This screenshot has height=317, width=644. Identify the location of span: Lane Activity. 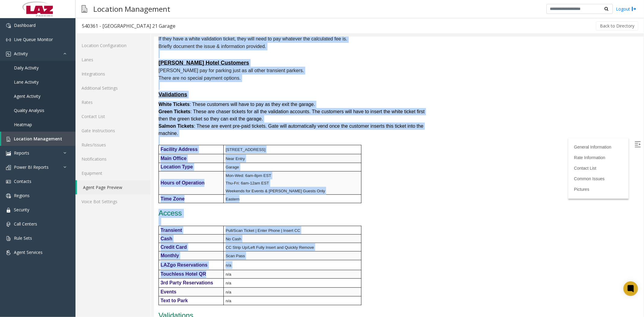
(26, 82).